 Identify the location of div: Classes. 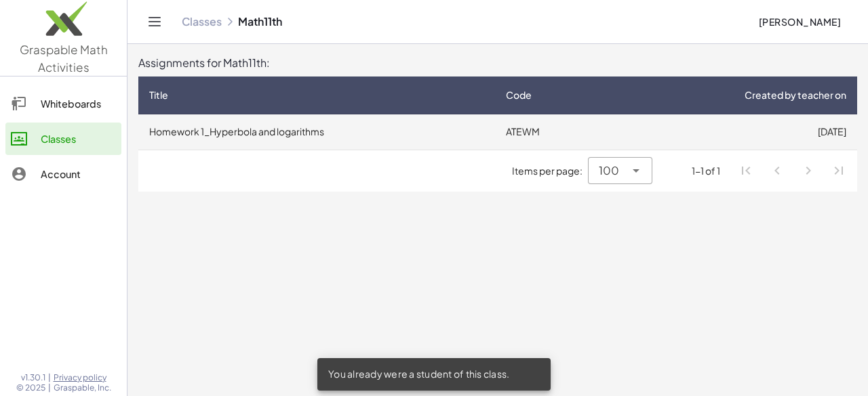
(78, 139).